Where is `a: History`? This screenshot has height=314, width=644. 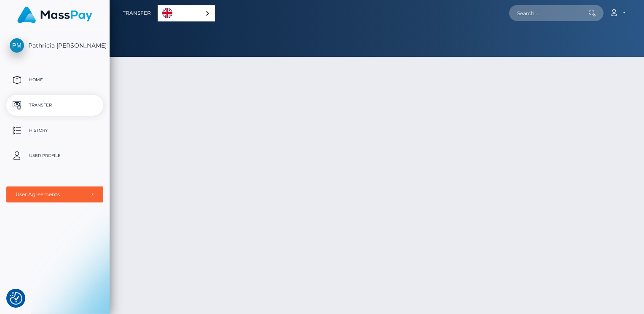 a: History is located at coordinates (55, 131).